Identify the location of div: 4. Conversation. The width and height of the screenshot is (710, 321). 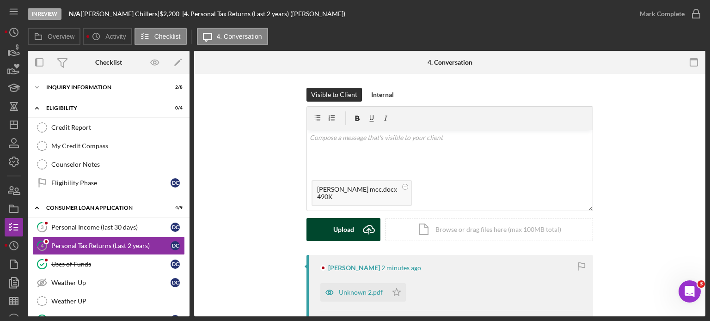
(450, 62).